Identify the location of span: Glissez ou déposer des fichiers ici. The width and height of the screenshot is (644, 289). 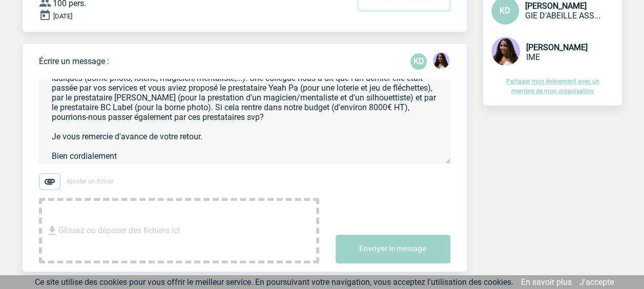
(119, 231).